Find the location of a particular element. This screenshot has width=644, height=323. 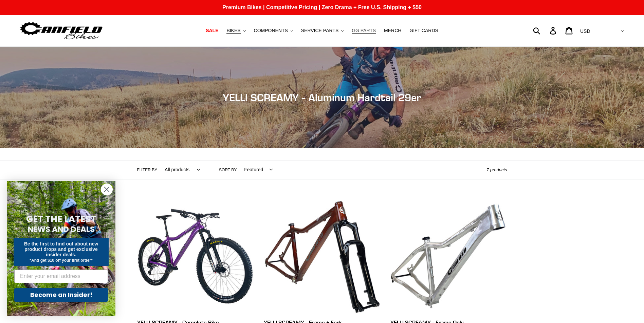

button: COMPONENTS is located at coordinates (274, 31).